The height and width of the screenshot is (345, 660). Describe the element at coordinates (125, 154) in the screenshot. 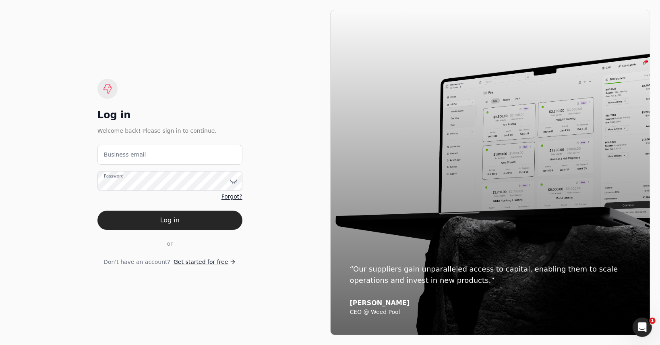

I see `label: Business email` at that location.